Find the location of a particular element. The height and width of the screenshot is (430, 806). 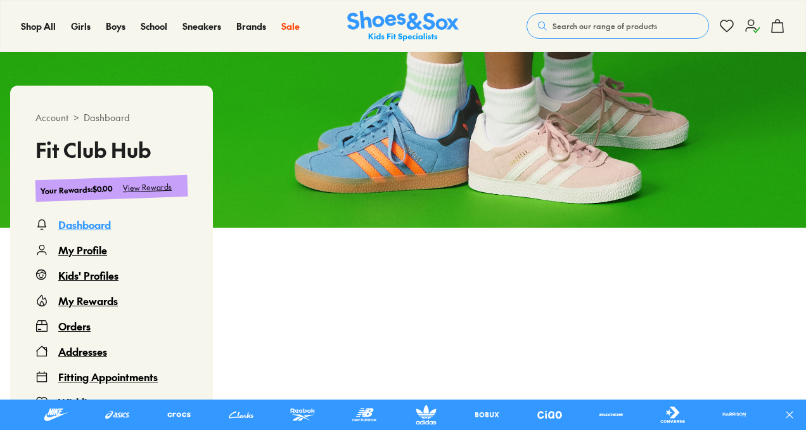

a: Shop All is located at coordinates (38, 26).